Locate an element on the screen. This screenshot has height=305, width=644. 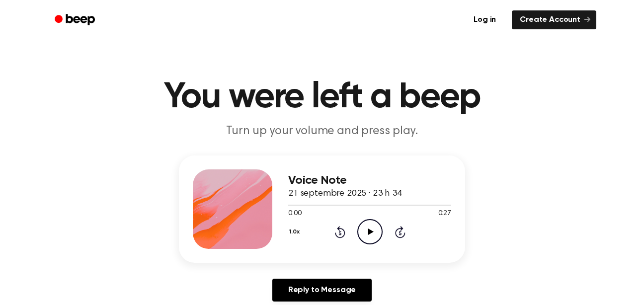
a: Create Account is located at coordinates (554, 20).